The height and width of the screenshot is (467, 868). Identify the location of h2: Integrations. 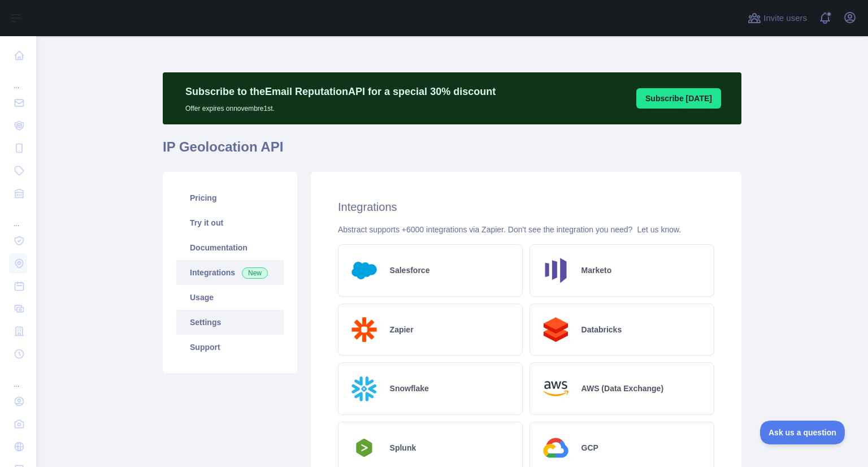
(526, 207).